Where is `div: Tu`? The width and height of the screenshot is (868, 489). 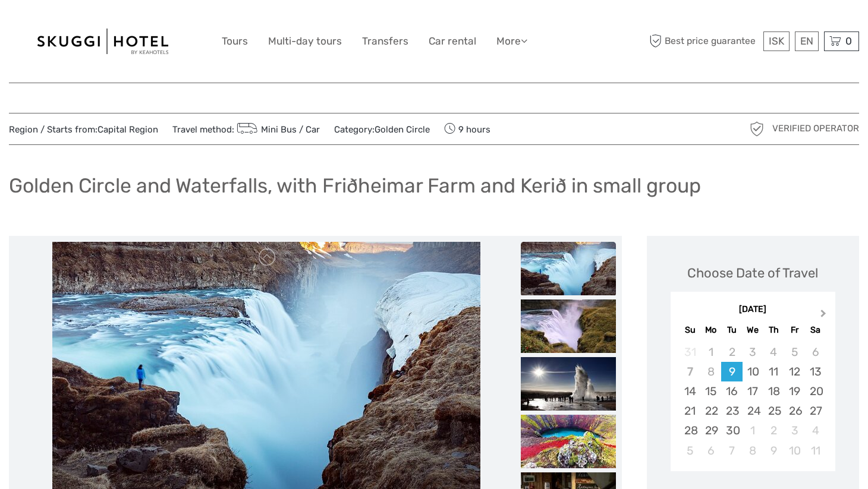 div: Tu is located at coordinates (731, 330).